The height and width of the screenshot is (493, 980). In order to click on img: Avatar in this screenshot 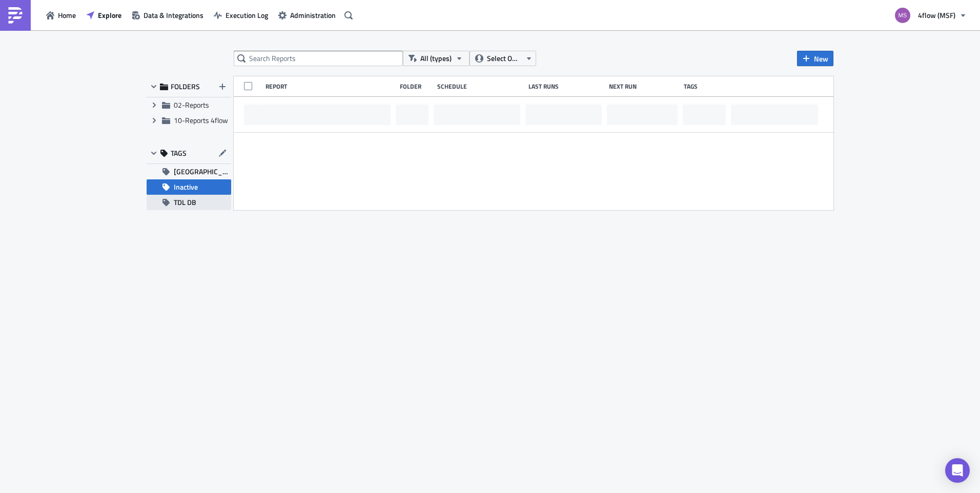, I will do `click(903, 16)`.